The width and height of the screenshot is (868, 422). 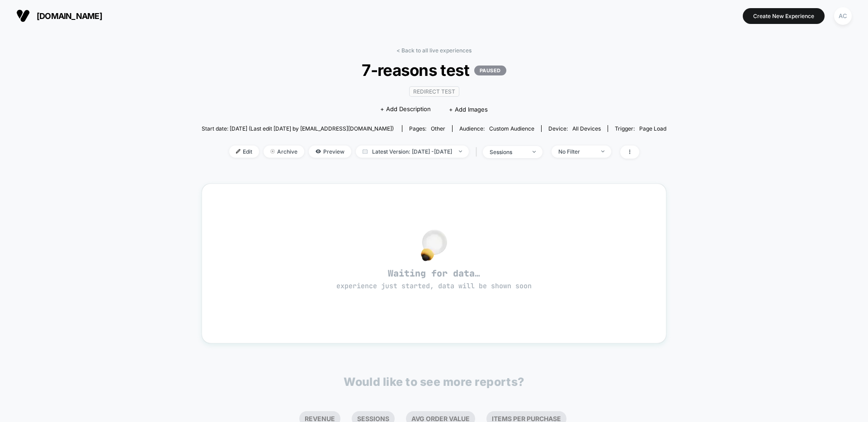 I want to click on img: Visually logo, so click(x=23, y=16).